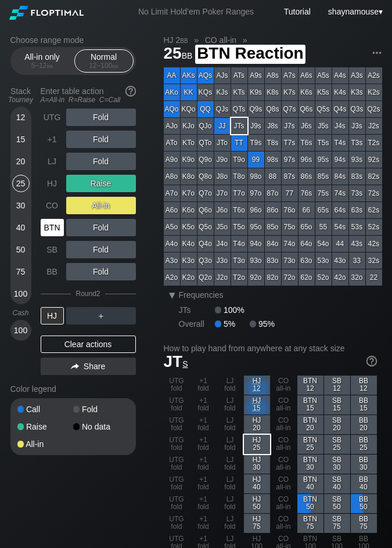 The image size is (392, 548). Describe the element at coordinates (340, 159) in the screenshot. I see `div: 94s` at that location.